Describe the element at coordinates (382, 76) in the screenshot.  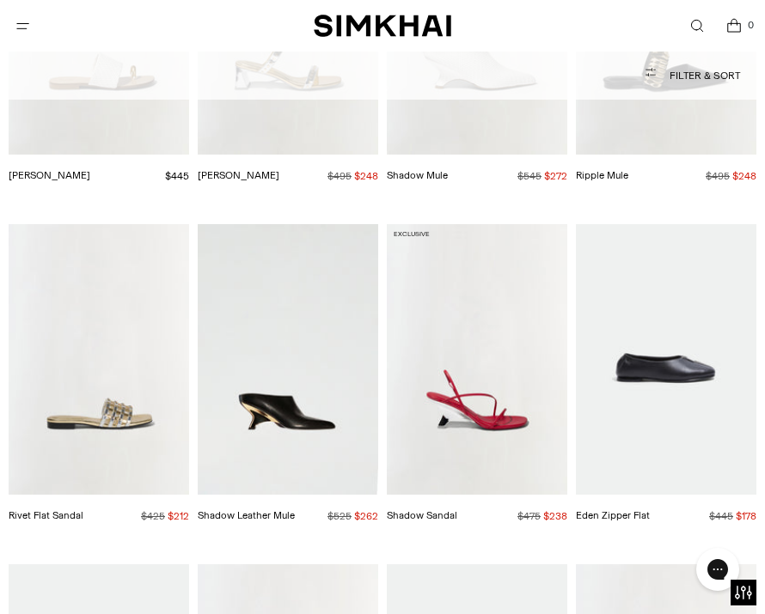
I see `button: Filter & Sort` at that location.